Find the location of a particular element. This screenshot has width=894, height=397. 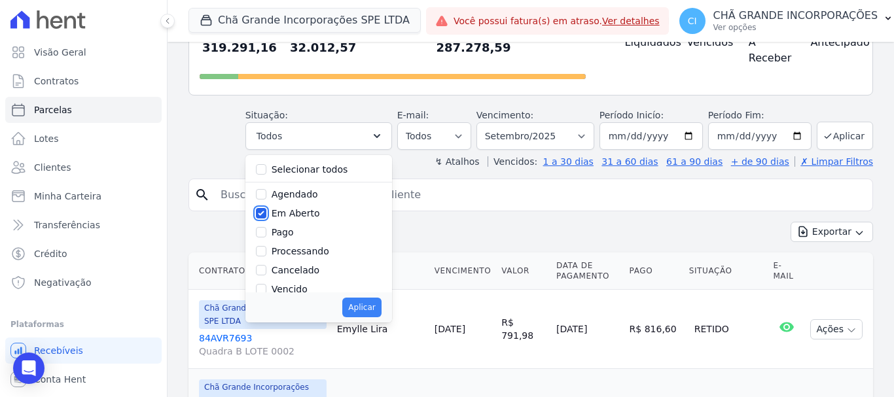

a: 61 a 90 dias is located at coordinates (694, 162).